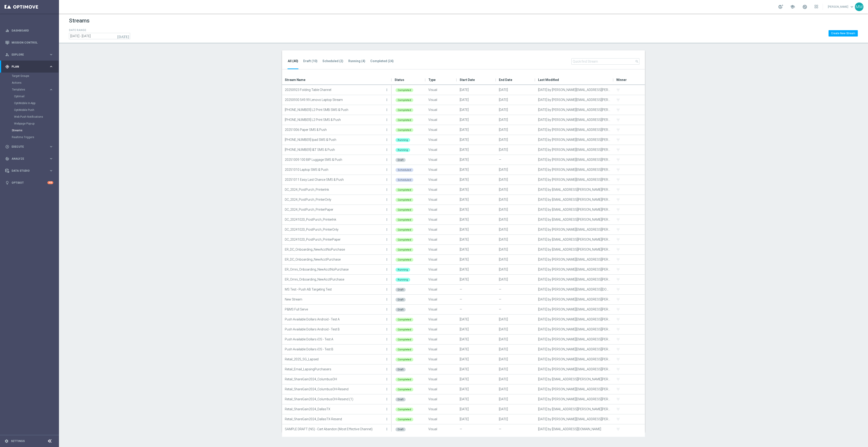  What do you see at coordinates (79, 21) in the screenshot?
I see `h1: Streams` at bounding box center [79, 21].